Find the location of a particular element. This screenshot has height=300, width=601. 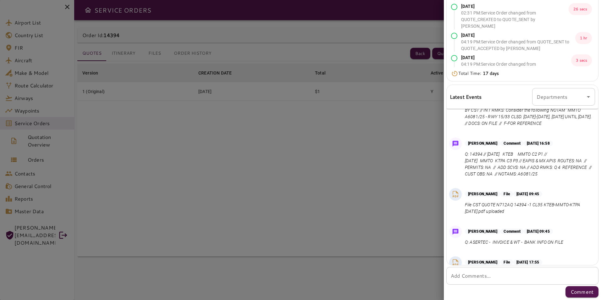

p: 3 secs is located at coordinates (582, 60).